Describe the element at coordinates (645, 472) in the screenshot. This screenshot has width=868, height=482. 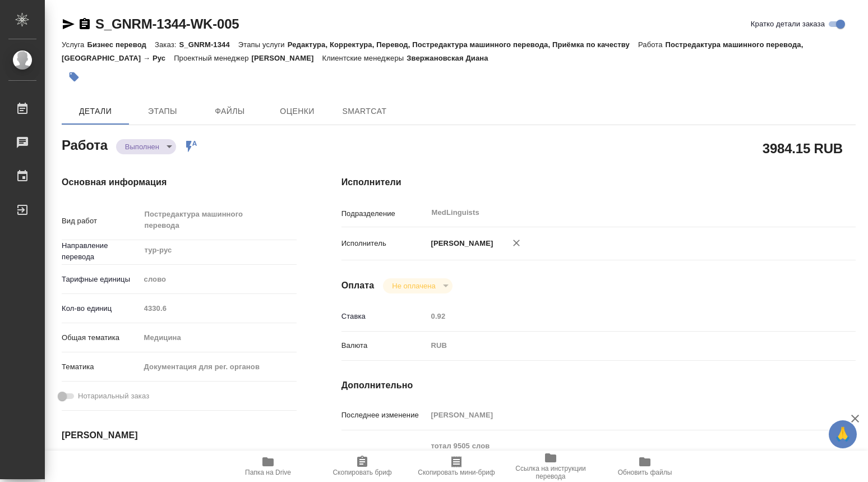
I see `span: Обновить файлы` at that location.